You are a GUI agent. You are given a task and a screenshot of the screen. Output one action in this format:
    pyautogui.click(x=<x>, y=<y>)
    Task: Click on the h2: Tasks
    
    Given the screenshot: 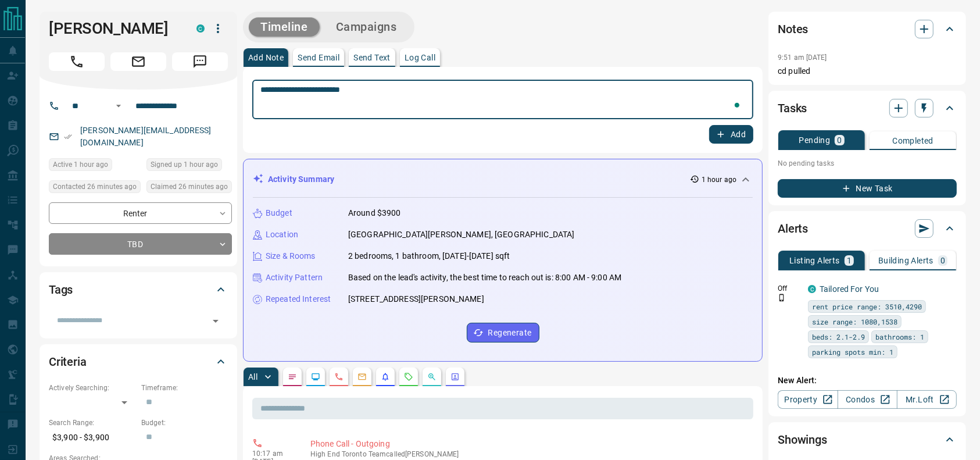 What is the action you would take?
    pyautogui.click(x=792, y=108)
    